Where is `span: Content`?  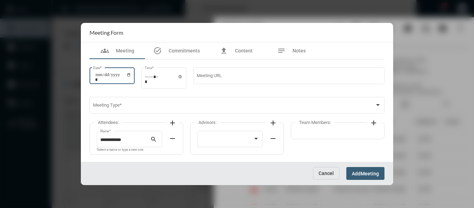 span: Content is located at coordinates (244, 51).